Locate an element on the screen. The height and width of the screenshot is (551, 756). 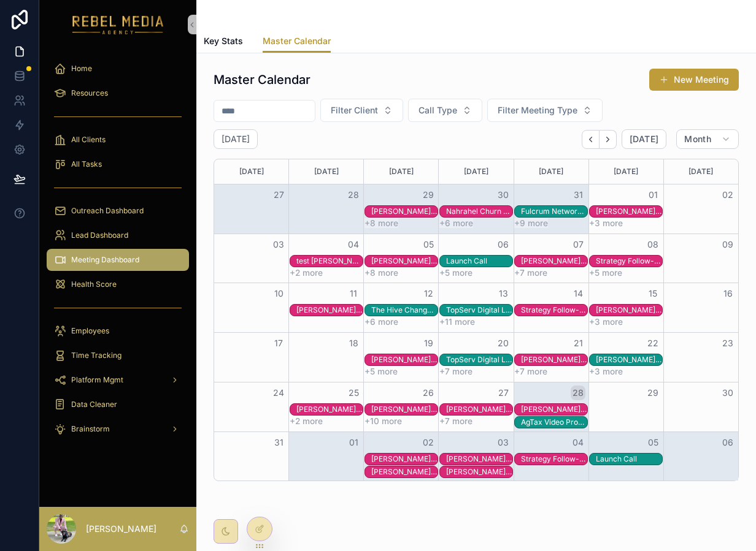
button: 26 is located at coordinates (428, 393).